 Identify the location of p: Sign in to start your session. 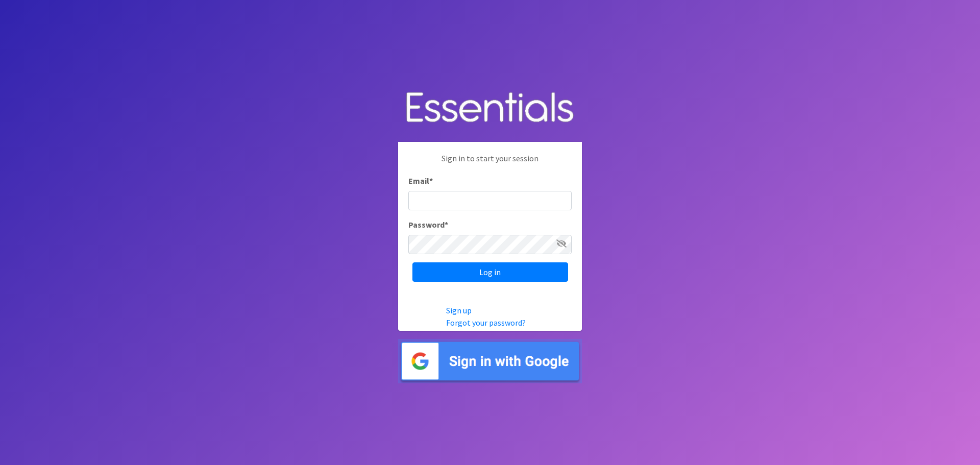
(490, 163).